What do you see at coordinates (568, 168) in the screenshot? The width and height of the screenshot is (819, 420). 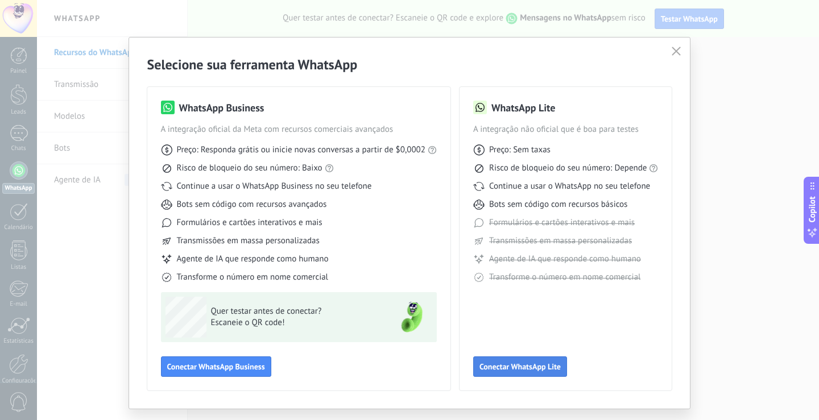 I see `span: Risco de bloqueio do seu número: Depende` at bounding box center [568, 168].